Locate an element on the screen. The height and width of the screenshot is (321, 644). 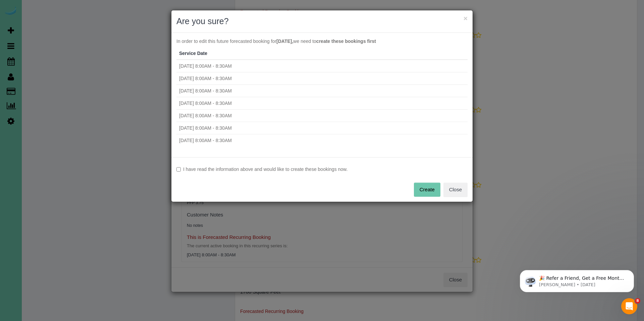
button: Create is located at coordinates (427, 190).